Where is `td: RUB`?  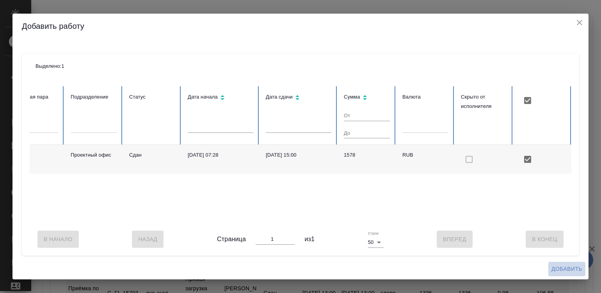
td: RUB is located at coordinates (425, 160).